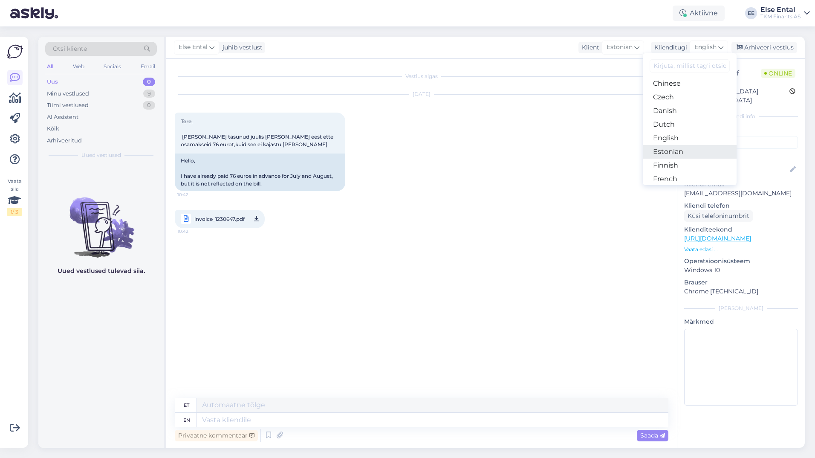 This screenshot has height=458, width=815. Describe the element at coordinates (690, 138) in the screenshot. I see `a: English` at that location.